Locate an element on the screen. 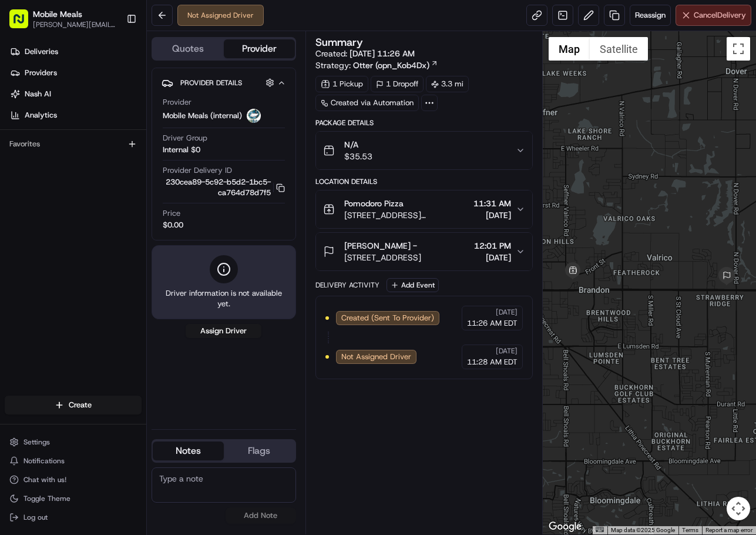 The height and width of the screenshot is (535, 756). span: N/A is located at coordinates (358, 144).